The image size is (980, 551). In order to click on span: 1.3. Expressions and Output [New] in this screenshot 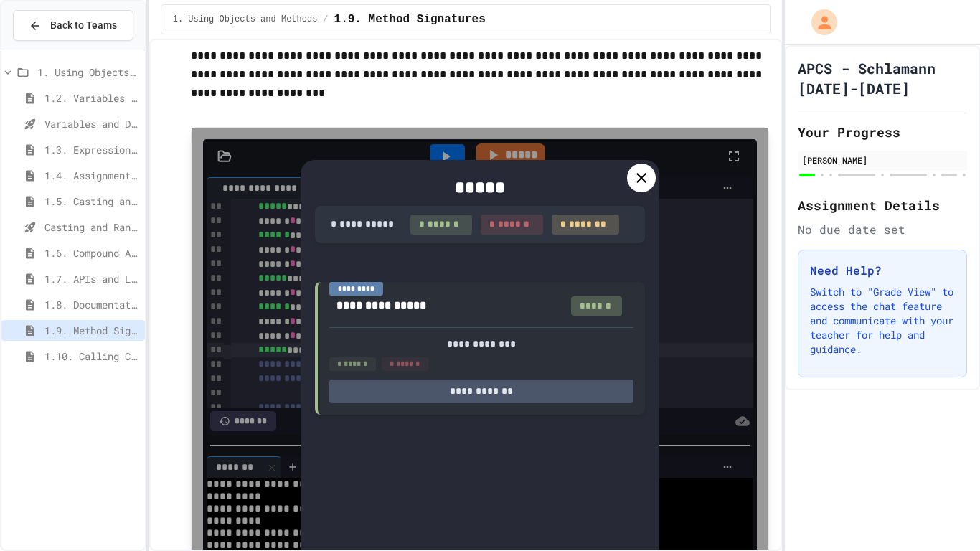, I will do `click(92, 149)`.